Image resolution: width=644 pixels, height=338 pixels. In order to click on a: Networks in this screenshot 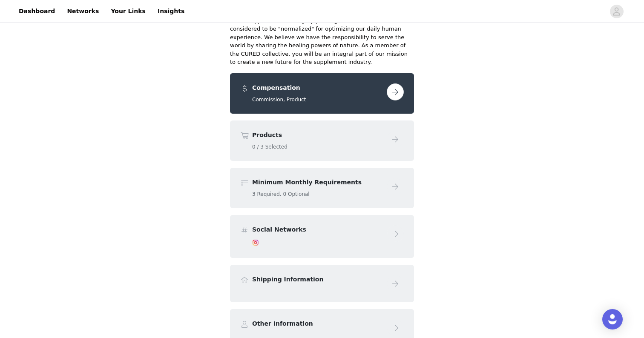, I will do `click(83, 11)`.